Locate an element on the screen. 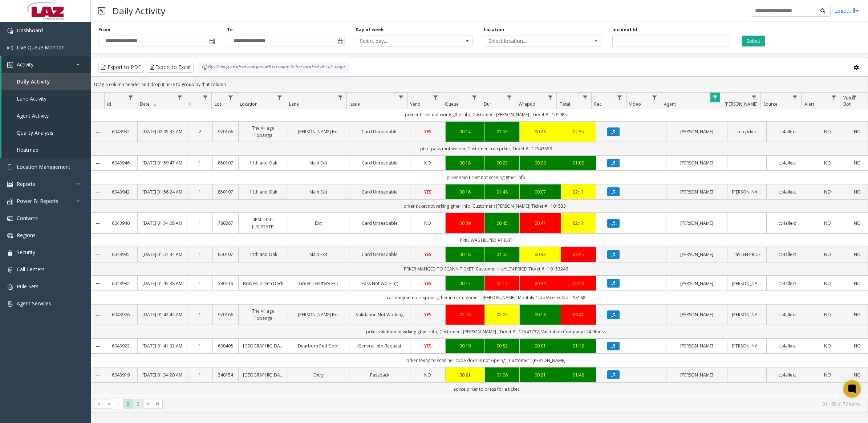 This screenshot has height=423, width=868. a: Heatmap is located at coordinates (46, 149).